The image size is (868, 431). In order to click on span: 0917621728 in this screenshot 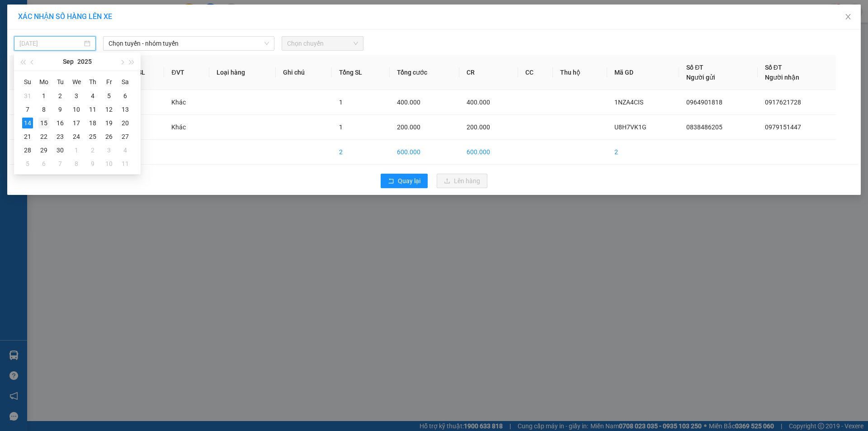, I will do `click(783, 102)`.